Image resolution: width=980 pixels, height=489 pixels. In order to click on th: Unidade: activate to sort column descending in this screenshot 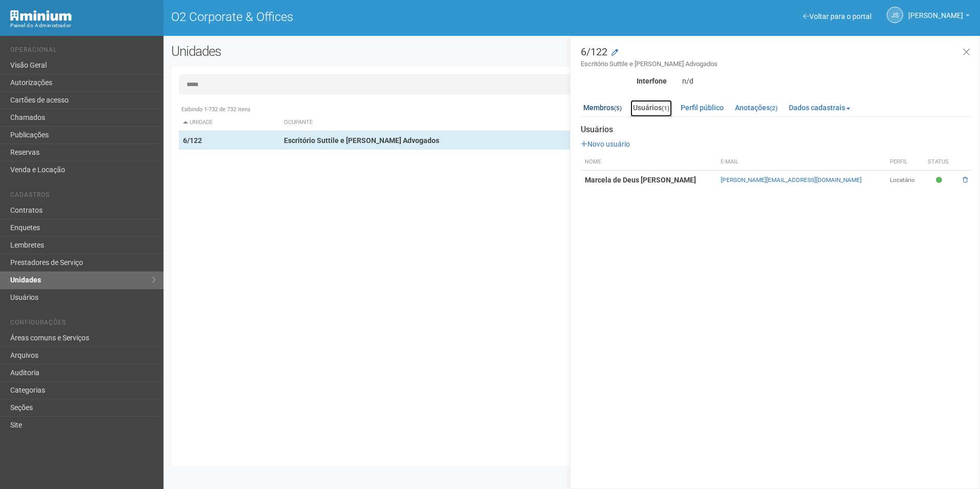, I will do `click(229, 123)`.